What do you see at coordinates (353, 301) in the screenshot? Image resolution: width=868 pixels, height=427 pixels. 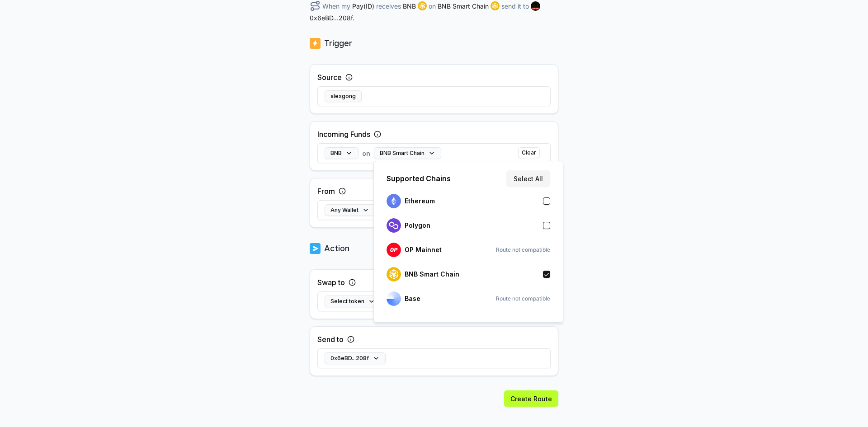 I see `button: Select token` at bounding box center [353, 301].